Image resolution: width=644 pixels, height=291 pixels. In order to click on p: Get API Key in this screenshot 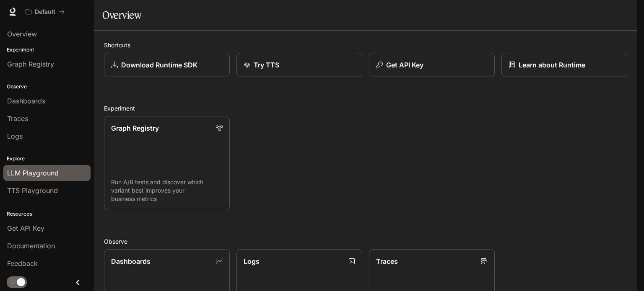, I will do `click(405, 65)`.